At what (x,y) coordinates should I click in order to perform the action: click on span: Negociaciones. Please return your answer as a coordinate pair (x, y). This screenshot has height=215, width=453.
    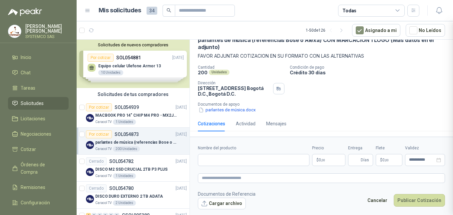
    Looking at the image, I should click on (36, 134).